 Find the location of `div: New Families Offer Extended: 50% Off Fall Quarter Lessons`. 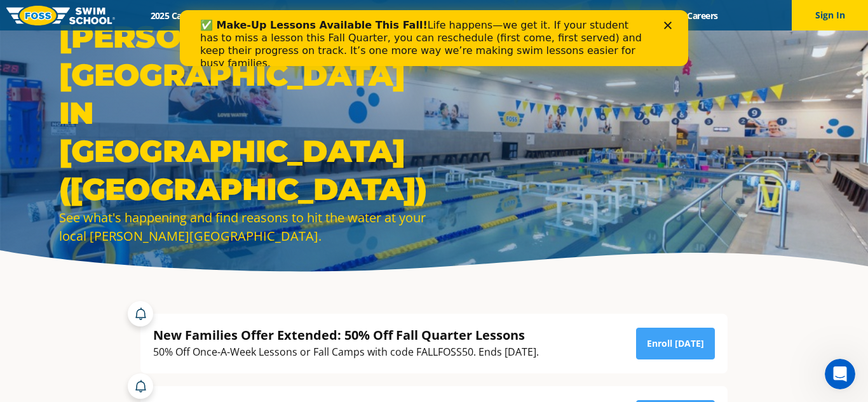

div: New Families Offer Extended: 50% Off Fall Quarter Lessons is located at coordinates (345, 335).